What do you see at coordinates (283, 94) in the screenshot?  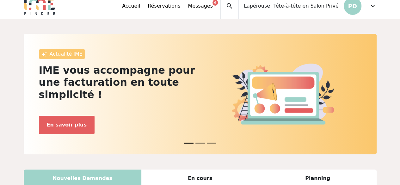 I see `img: actu.png` at bounding box center [283, 94].